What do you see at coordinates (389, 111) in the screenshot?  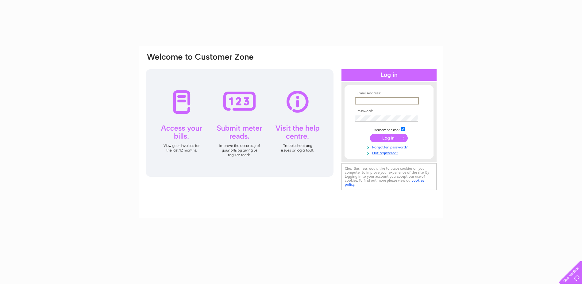 I see `th: Password:` at bounding box center [389, 111].